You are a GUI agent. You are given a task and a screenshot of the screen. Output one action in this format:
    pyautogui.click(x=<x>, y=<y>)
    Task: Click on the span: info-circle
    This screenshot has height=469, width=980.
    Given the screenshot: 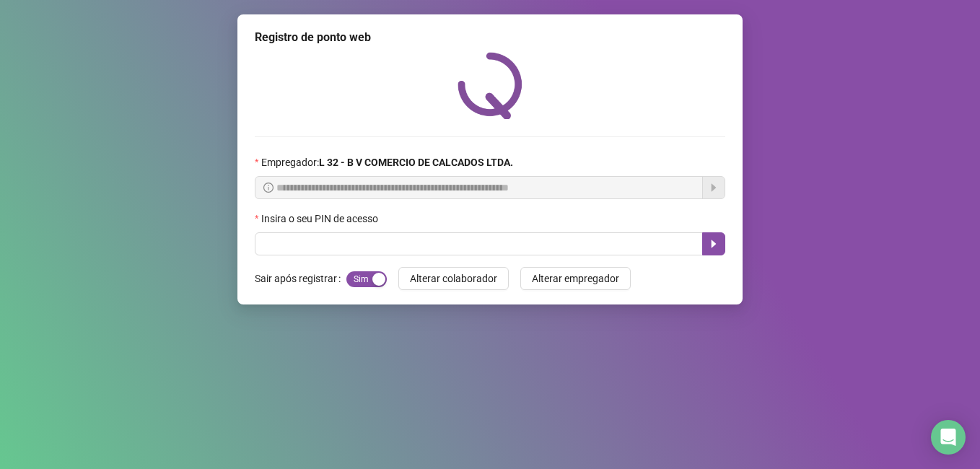 What is the action you would take?
    pyautogui.click(x=268, y=188)
    